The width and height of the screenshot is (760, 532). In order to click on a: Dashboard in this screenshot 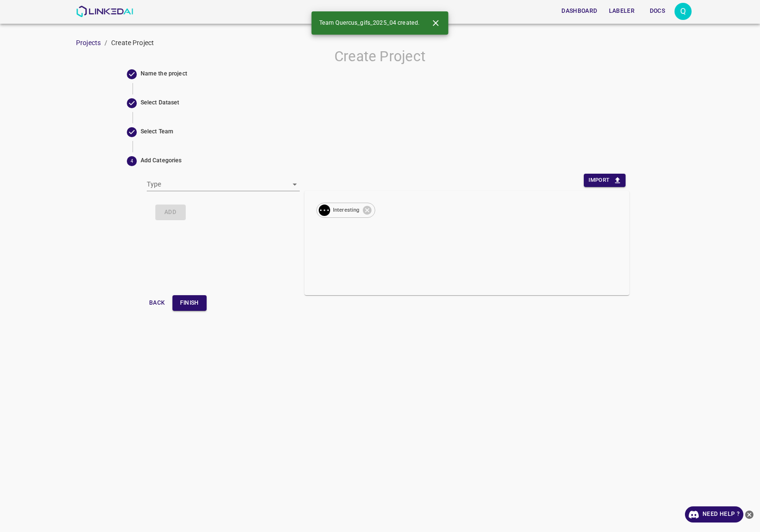, I will do `click(579, 11)`.